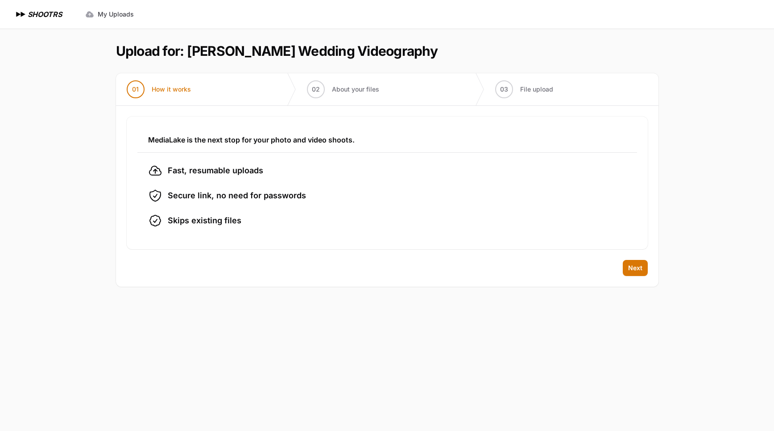 The height and width of the screenshot is (431, 774). What do you see at coordinates (171, 89) in the screenshot?
I see `span: How it works` at bounding box center [171, 89].